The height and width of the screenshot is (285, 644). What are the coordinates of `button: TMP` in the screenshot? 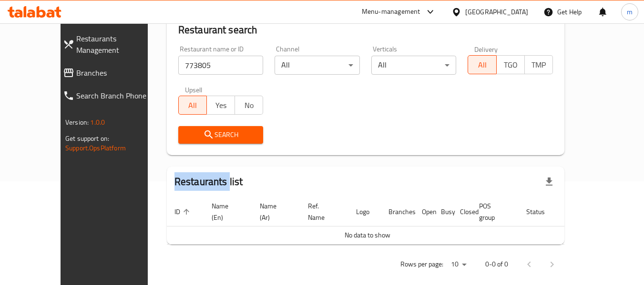 It's located at (539, 65).